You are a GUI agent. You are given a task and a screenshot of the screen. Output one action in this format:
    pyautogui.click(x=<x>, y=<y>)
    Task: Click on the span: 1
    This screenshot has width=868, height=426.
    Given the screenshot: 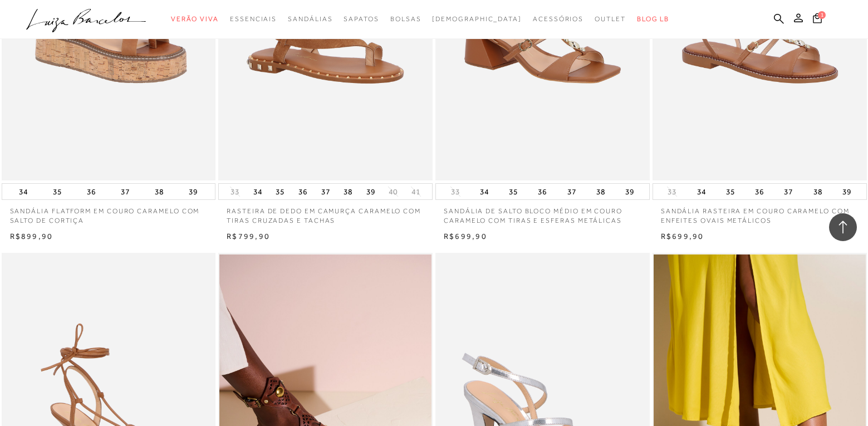 What is the action you would take?
    pyautogui.click(x=821, y=15)
    